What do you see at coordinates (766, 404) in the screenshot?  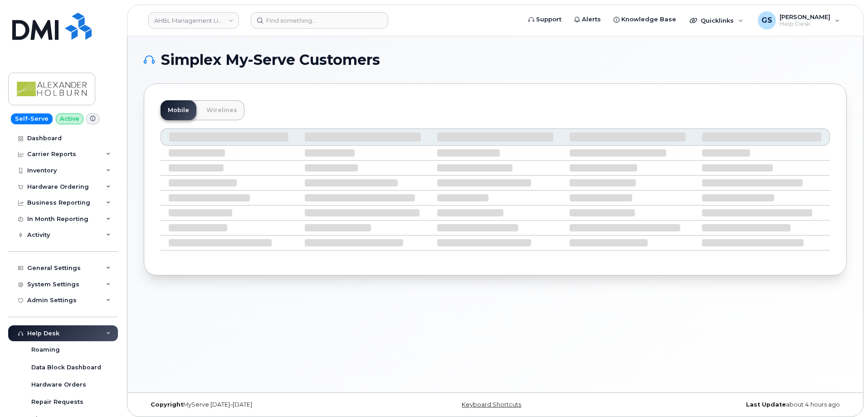 I see `strong: Last Update` at bounding box center [766, 404].